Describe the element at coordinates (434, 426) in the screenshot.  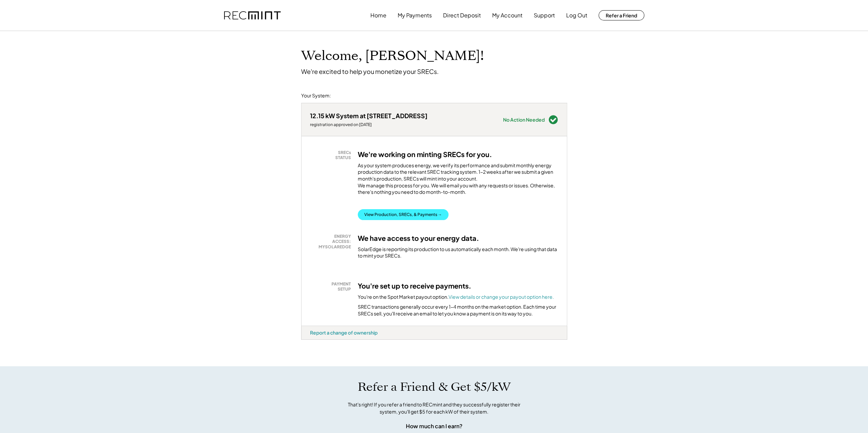
I see `div: How much can I earn?` at that location.